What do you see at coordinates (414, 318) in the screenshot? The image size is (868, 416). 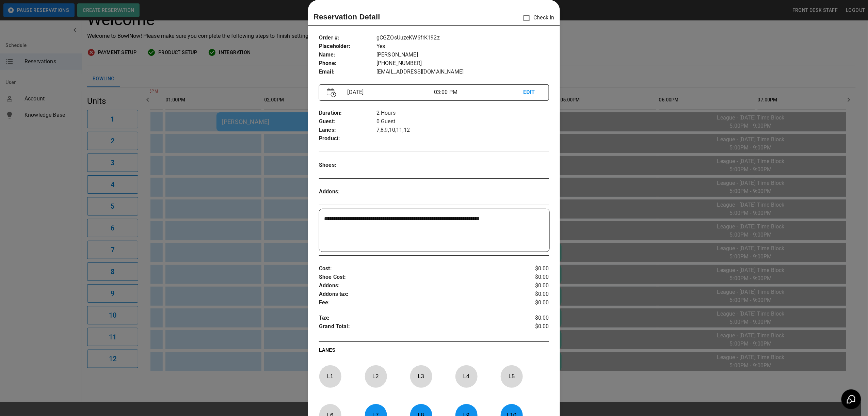 I see `p: Tax :` at bounding box center [414, 318].